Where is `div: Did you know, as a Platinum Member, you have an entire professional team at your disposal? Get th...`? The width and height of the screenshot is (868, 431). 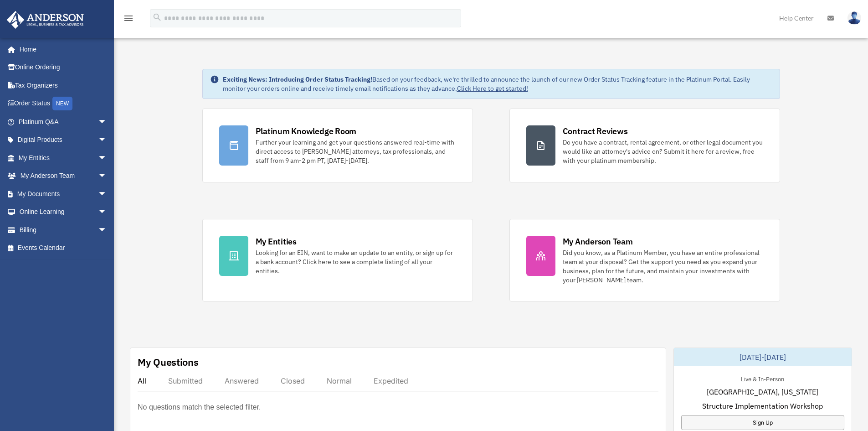 div: Did you know, as a Platinum Member, you have an entire professional team at your disposal? Get th... is located at coordinates (663, 267).